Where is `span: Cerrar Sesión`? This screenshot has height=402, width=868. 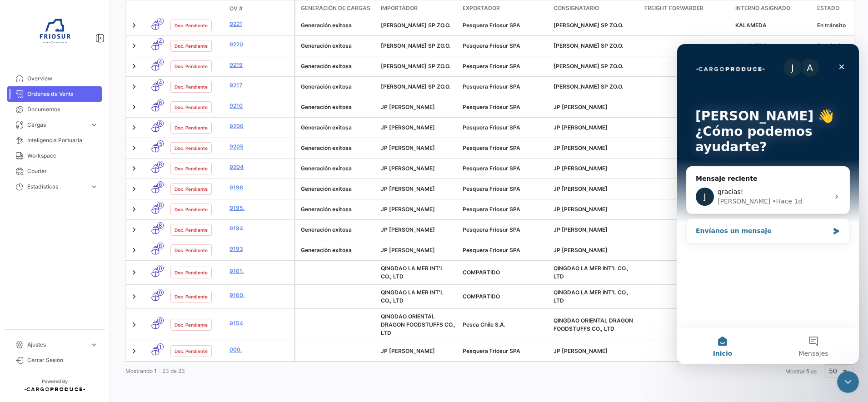 span: Cerrar Sesión is located at coordinates (62, 360).